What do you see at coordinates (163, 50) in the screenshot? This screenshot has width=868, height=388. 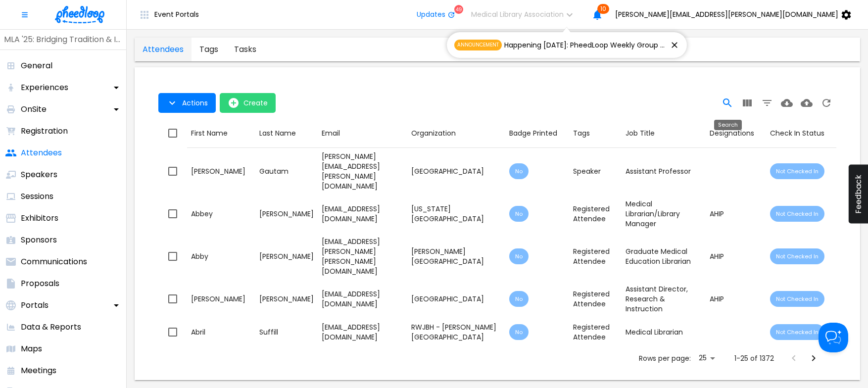 I see `a: attendees-tab-attendees` at bounding box center [163, 50].